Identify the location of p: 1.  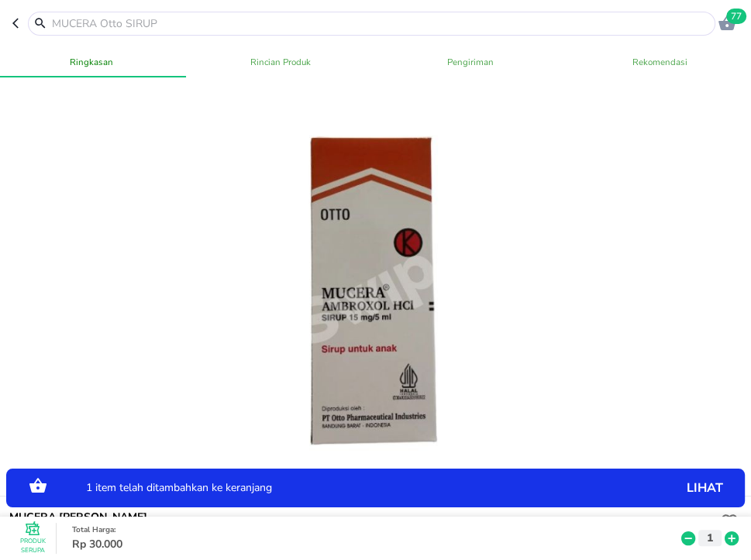
(710, 538).